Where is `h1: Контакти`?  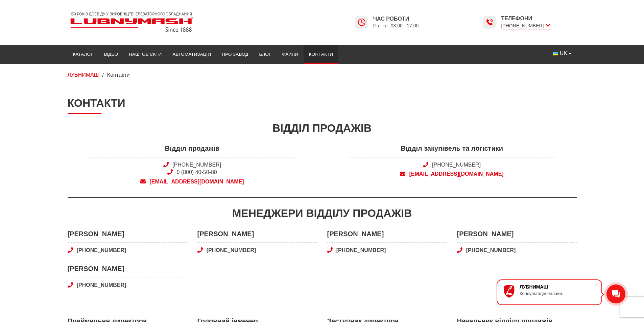 h1: Контакти is located at coordinates (322, 105).